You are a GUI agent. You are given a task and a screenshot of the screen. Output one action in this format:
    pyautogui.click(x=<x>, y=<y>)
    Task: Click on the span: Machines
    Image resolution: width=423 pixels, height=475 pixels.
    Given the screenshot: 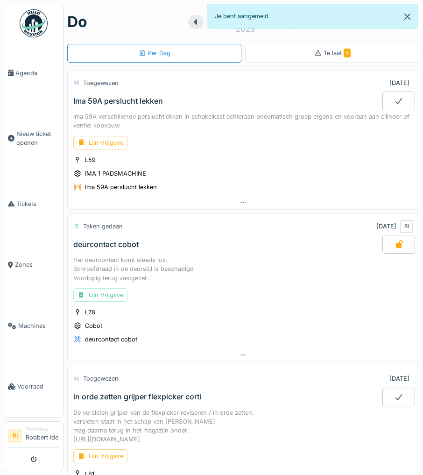 What is the action you would take?
    pyautogui.click(x=39, y=325)
    